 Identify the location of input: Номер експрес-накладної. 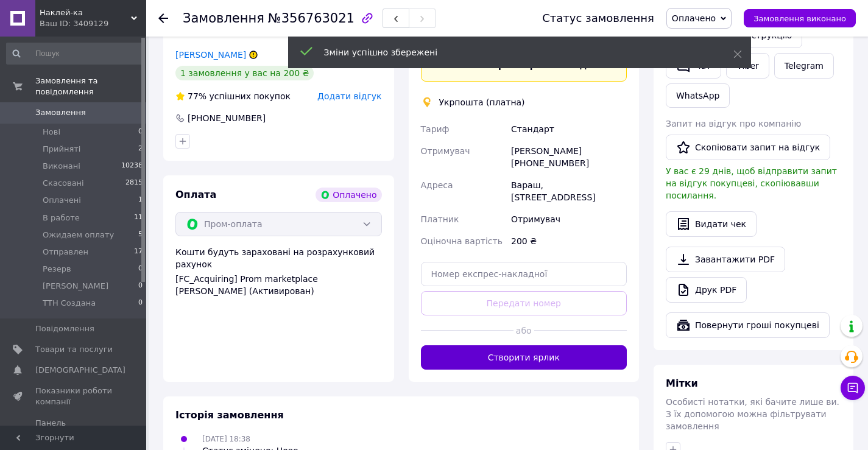
(524, 274).